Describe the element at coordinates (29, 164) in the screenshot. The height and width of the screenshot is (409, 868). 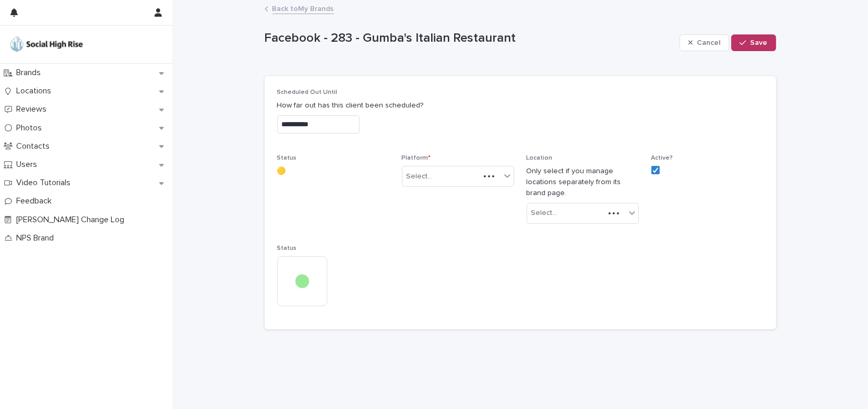
I see `p: Users` at that location.